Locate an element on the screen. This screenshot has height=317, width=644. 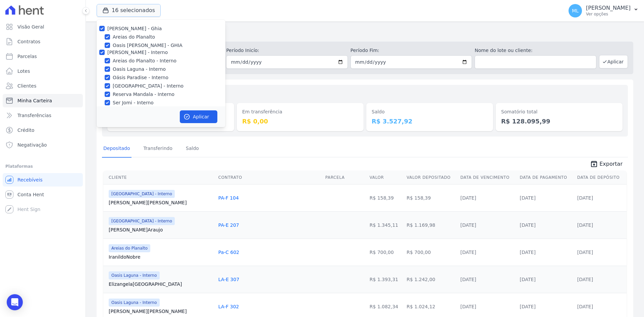
a: Conta Hent is located at coordinates (43, 195).